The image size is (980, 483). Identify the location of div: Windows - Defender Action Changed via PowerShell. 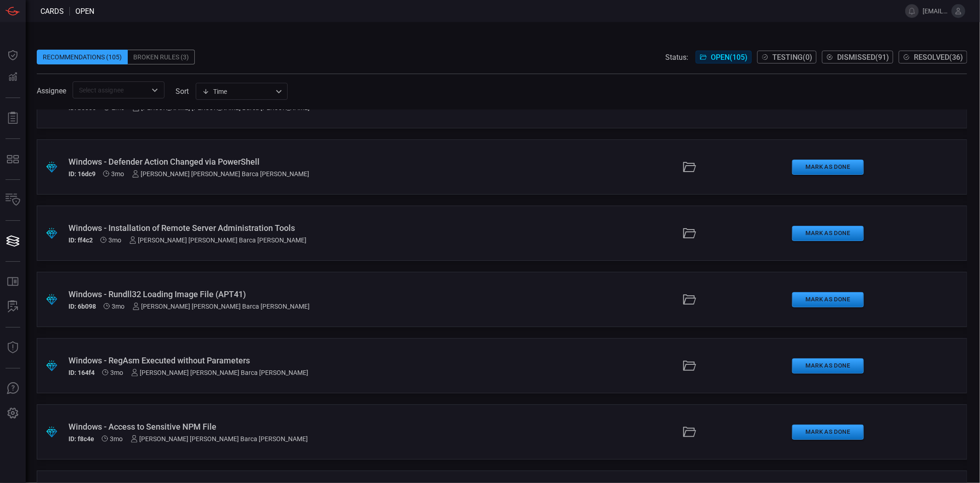
(239, 161).